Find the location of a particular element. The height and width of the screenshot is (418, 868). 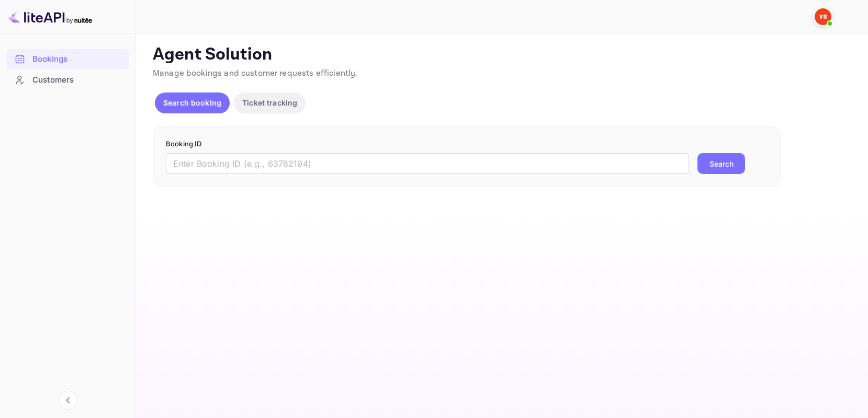

button: Search is located at coordinates (721, 164).